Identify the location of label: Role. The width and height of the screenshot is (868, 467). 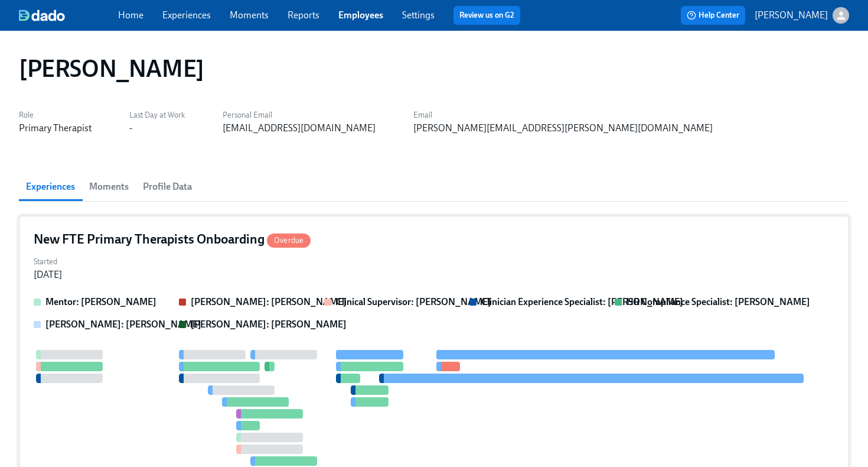
(55, 115).